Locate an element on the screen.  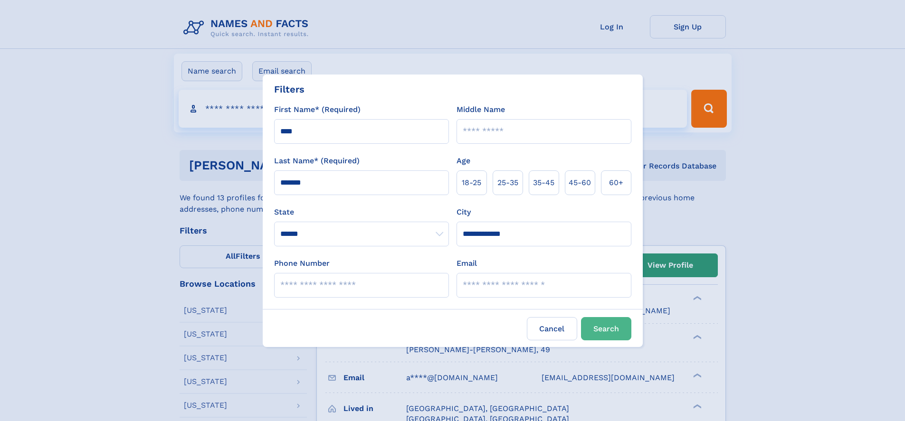
span: 45‑60 is located at coordinates (579, 183).